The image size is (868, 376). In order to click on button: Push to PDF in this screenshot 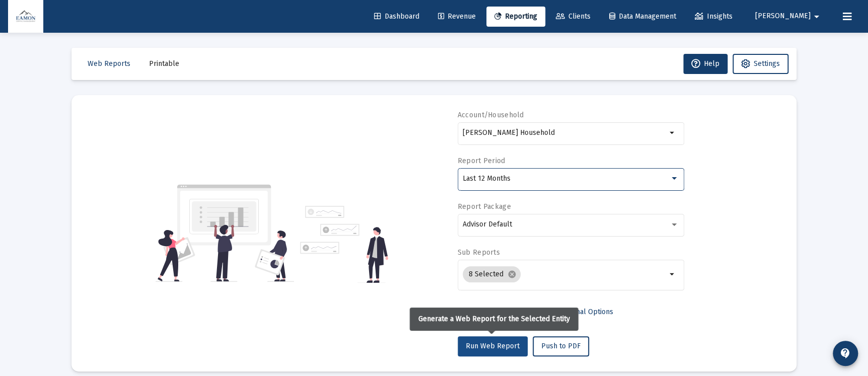, I will do `click(561, 347)`.